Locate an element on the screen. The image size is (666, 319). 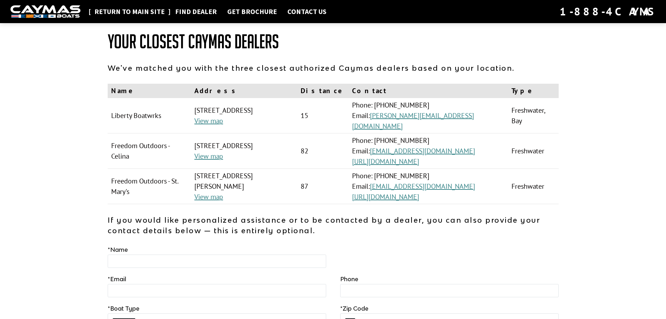
td: 15 is located at coordinates (323, 115).